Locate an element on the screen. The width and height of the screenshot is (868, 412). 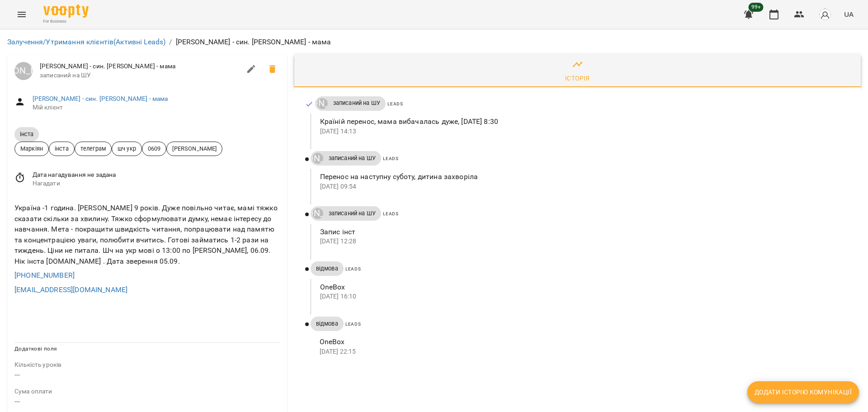
button: Menu is located at coordinates (22, 14).